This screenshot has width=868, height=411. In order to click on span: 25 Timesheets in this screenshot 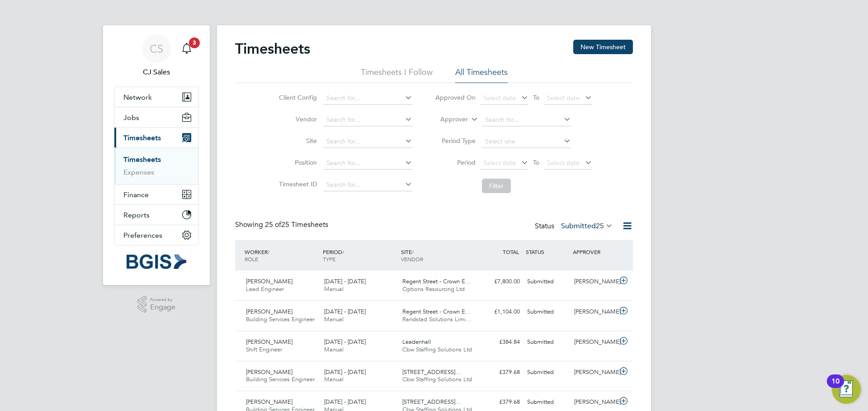, I will do `click(296, 225)`.